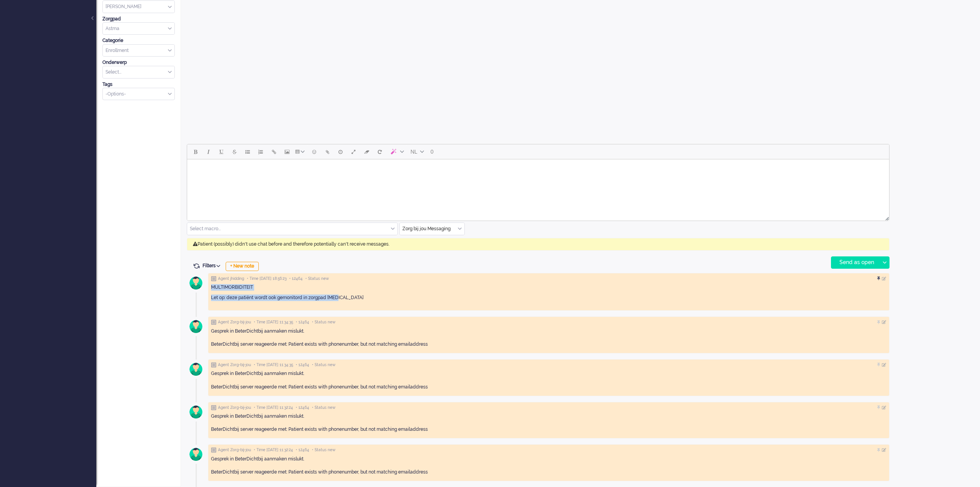 The height and width of the screenshot is (487, 980). What do you see at coordinates (274, 152) in the screenshot?
I see `button: Insert/edit link` at bounding box center [274, 152].